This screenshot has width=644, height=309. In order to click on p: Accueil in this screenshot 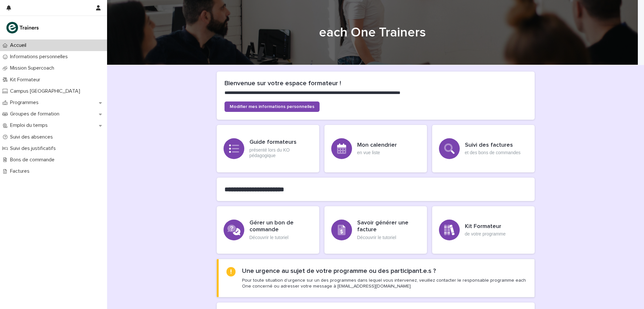, I will do `click(20, 45)`.